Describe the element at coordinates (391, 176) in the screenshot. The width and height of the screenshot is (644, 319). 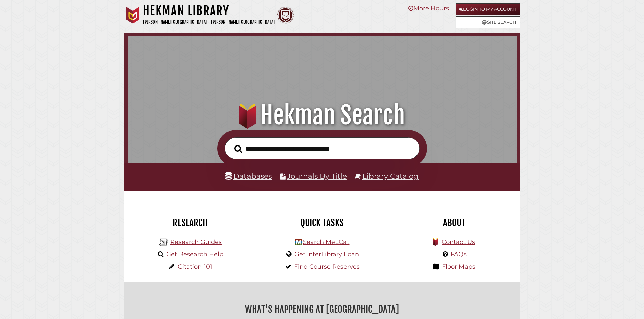
I see `a: Library Catalog` at that location.